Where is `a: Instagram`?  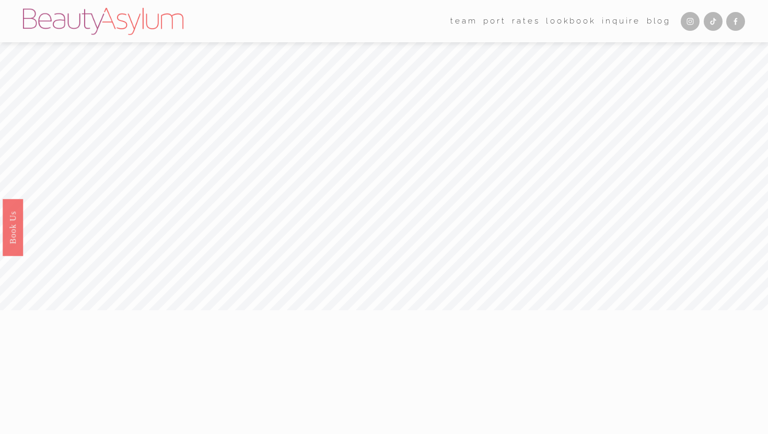
a: Instagram is located at coordinates (690, 21).